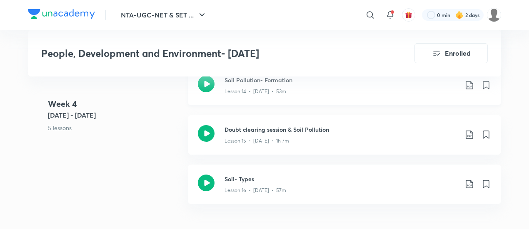 This screenshot has height=229, width=529. What do you see at coordinates (494, 15) in the screenshot?
I see `img: Baani khurana` at bounding box center [494, 15].